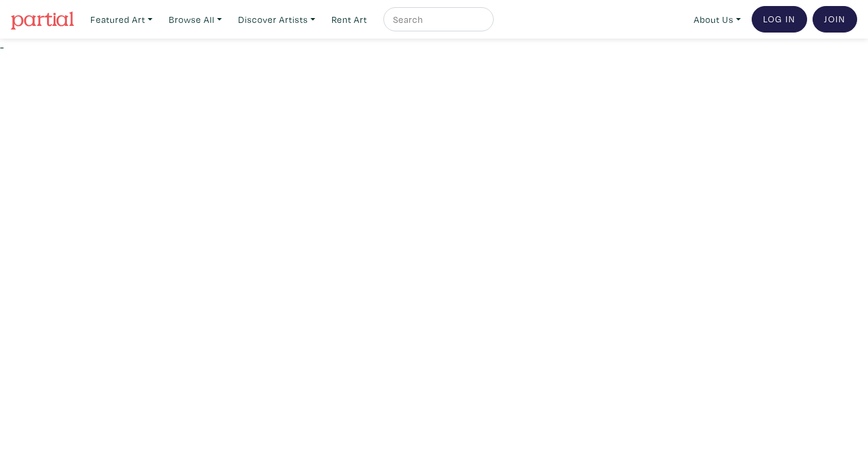 The image size is (868, 475). Describe the element at coordinates (121, 19) in the screenshot. I see `a: Featured Art` at that location.